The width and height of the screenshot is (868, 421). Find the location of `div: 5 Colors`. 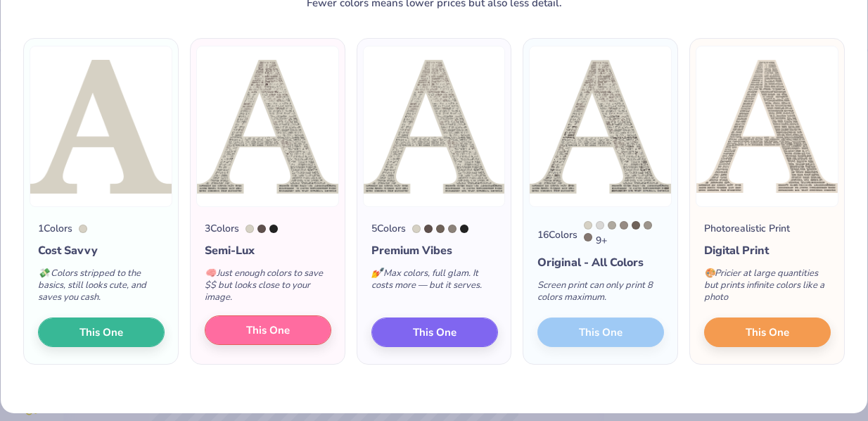

div: 5 Colors is located at coordinates (388, 228).